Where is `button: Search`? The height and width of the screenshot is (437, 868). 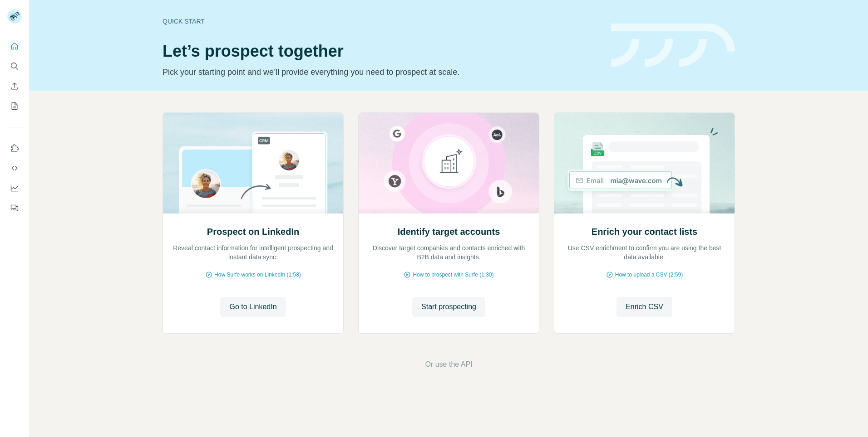
button: Search is located at coordinates (15, 66).